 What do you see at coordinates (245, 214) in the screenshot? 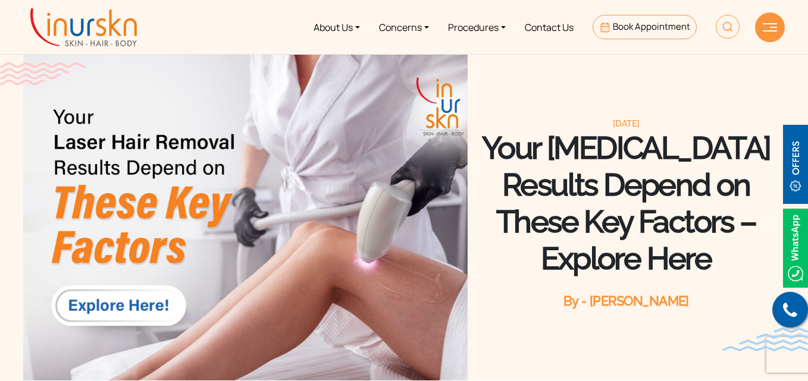
I see `img: poster` at bounding box center [245, 214].